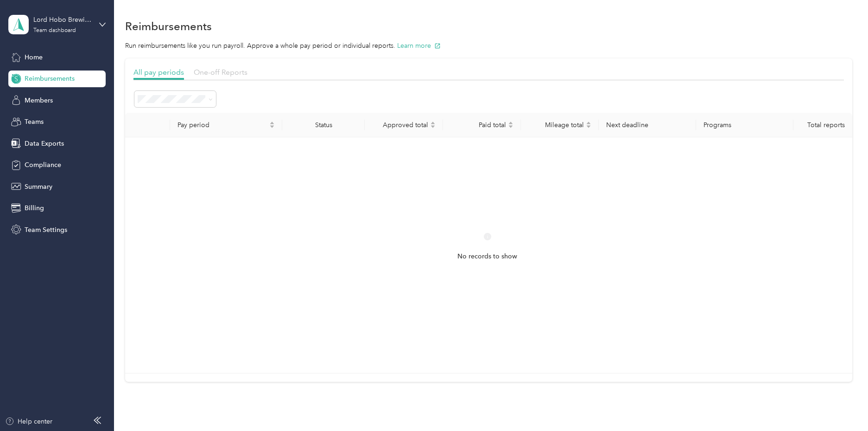 Image resolution: width=868 pixels, height=431 pixels. What do you see at coordinates (158, 72) in the screenshot?
I see `span: All pay periods` at bounding box center [158, 72].